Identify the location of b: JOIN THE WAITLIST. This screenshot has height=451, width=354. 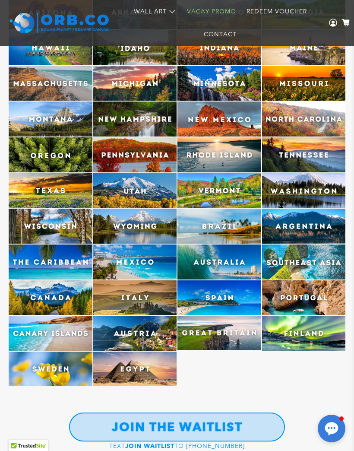
(177, 427).